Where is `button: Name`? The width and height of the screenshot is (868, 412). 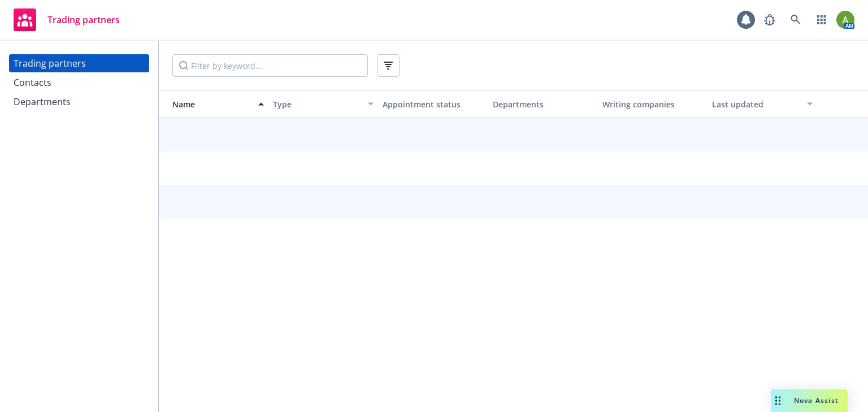
button: Name is located at coordinates (214, 104).